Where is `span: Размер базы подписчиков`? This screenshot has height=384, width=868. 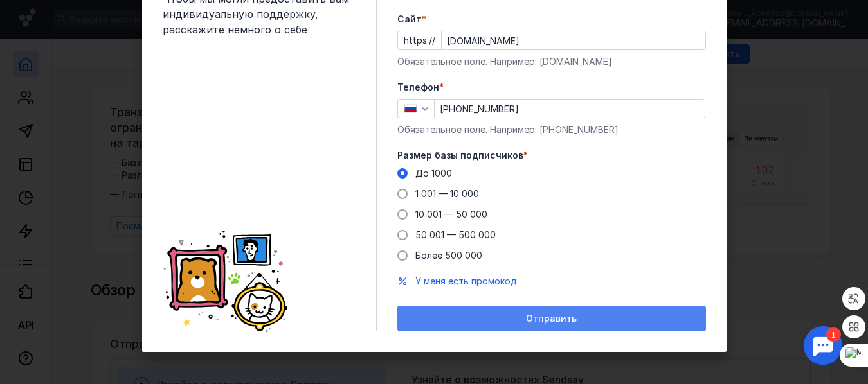 span: Размер базы подписчиков is located at coordinates (460, 156).